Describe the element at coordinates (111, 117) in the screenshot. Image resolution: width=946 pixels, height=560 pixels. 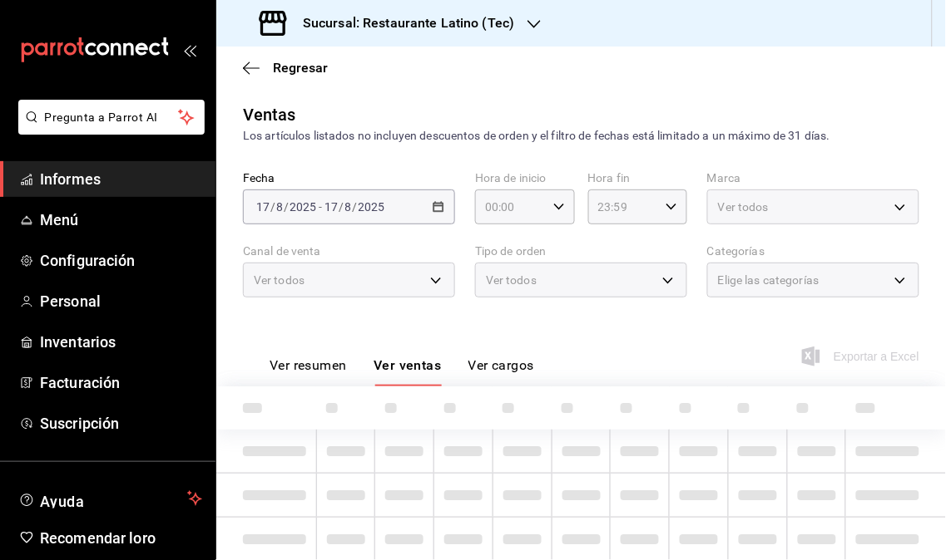
I see `button: Pregunta a Parrot AI` at that location.